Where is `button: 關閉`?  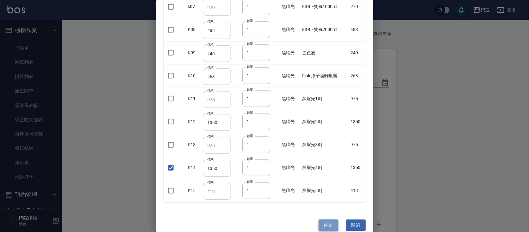 button: 關閉 is located at coordinates (356, 225).